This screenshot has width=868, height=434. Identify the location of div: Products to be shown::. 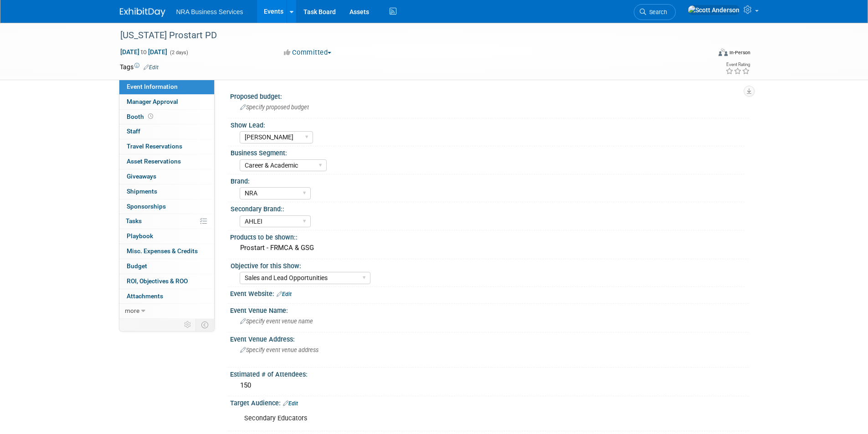
(489, 236).